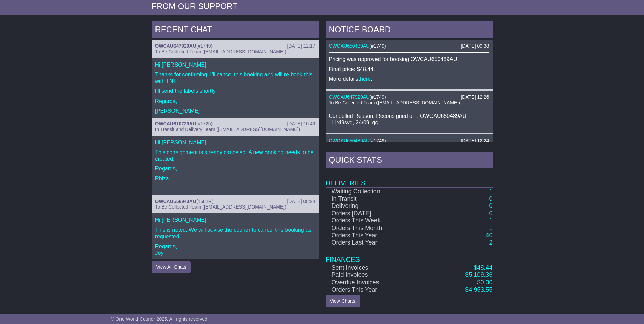 The width and height of the screenshot is (644, 324). I want to click on td: Sent Invoices, so click(378, 268).